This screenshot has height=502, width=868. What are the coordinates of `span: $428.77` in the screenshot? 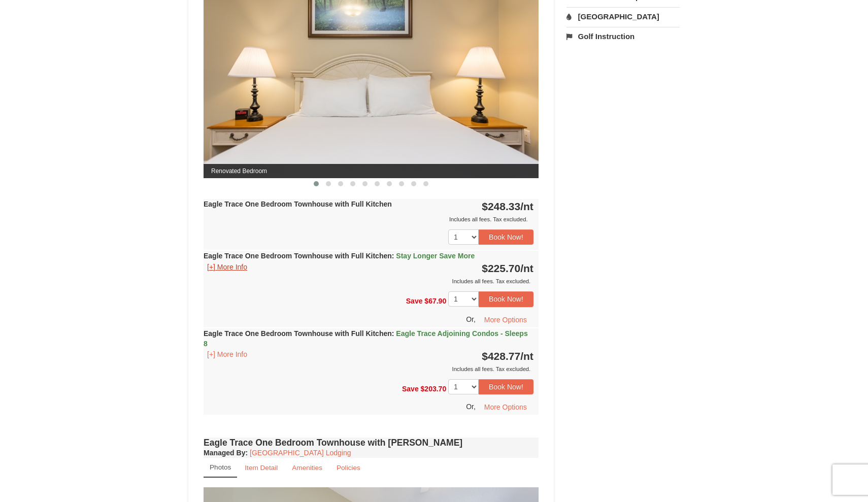 It's located at (501, 356).